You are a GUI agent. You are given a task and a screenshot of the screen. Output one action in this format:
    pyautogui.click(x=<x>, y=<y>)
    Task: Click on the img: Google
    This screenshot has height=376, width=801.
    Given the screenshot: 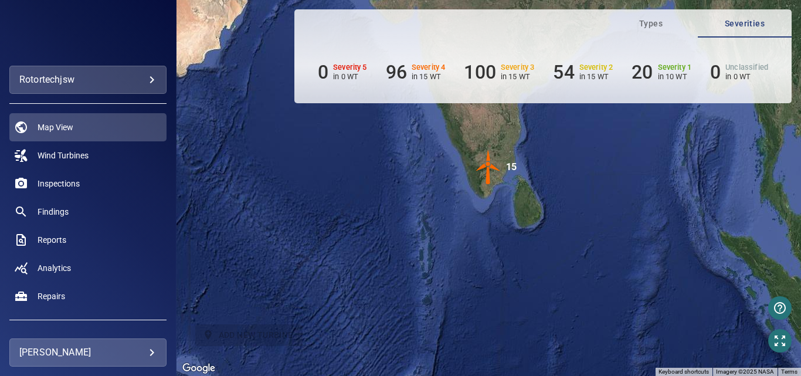 What is the action you would take?
    pyautogui.click(x=199, y=368)
    